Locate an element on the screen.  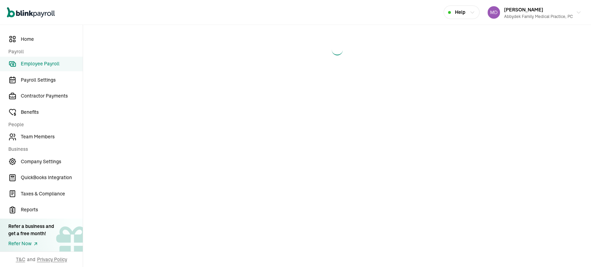
span: Team Members is located at coordinates (52, 137).